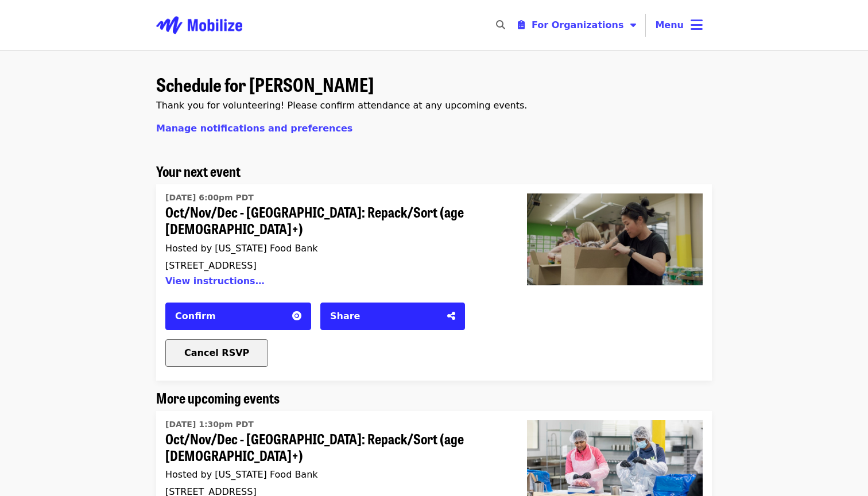  Describe the element at coordinates (255, 128) in the screenshot. I see `span: Manage notifications and preferences` at that location.